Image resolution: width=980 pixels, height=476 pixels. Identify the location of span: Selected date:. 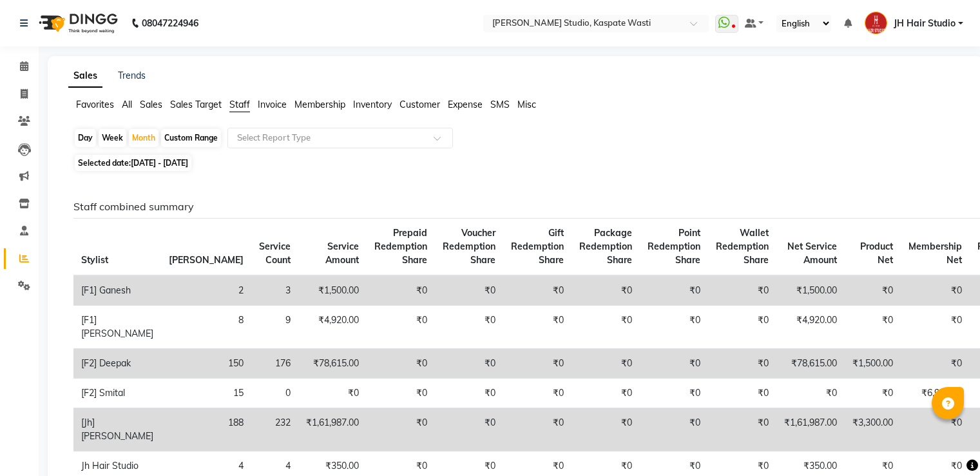
(133, 163).